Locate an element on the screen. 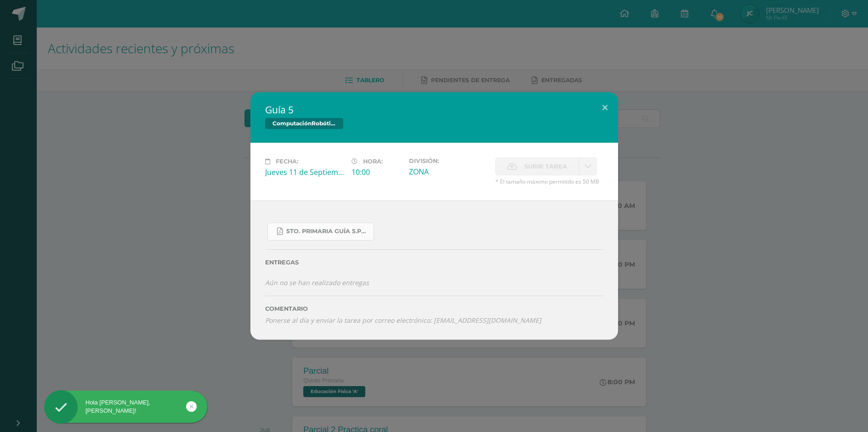 Image resolution: width=868 pixels, height=432 pixels. a: 5to. Primaria Guía 5.pdf is located at coordinates (321, 232).